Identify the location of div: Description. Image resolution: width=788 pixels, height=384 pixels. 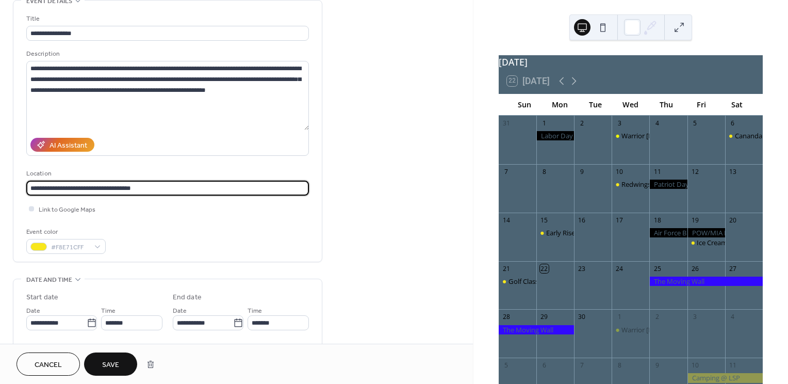
(167, 54).